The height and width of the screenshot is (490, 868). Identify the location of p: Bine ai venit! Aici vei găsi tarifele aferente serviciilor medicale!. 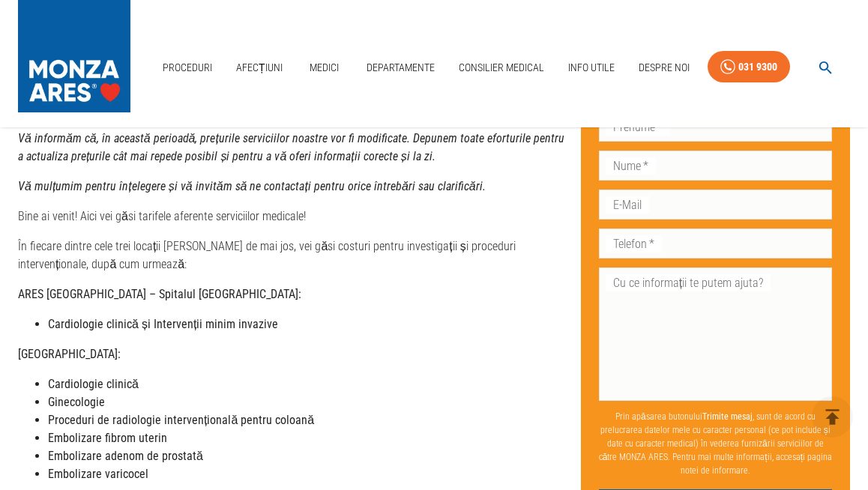
(293, 216).